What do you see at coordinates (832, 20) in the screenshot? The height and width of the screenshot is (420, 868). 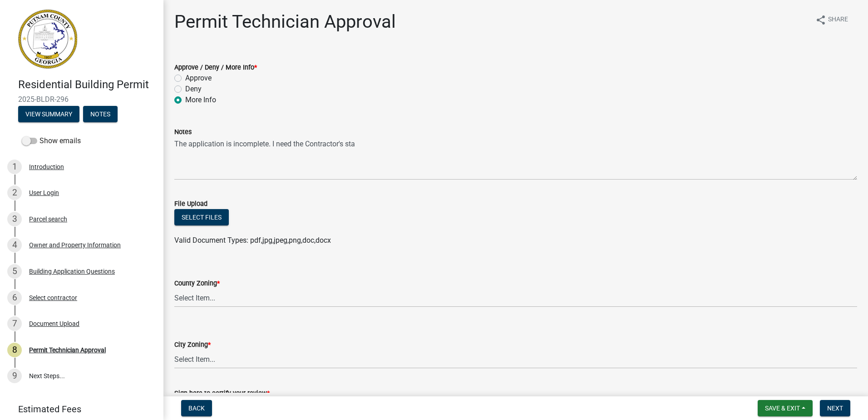 I see `button: shareShare` at bounding box center [832, 20].